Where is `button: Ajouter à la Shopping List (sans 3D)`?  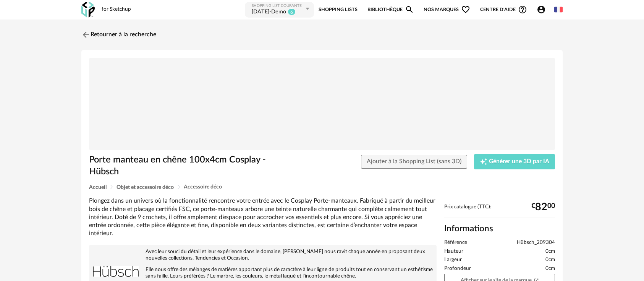
button: Ajouter à la Shopping List (sans 3D) is located at coordinates (414, 162).